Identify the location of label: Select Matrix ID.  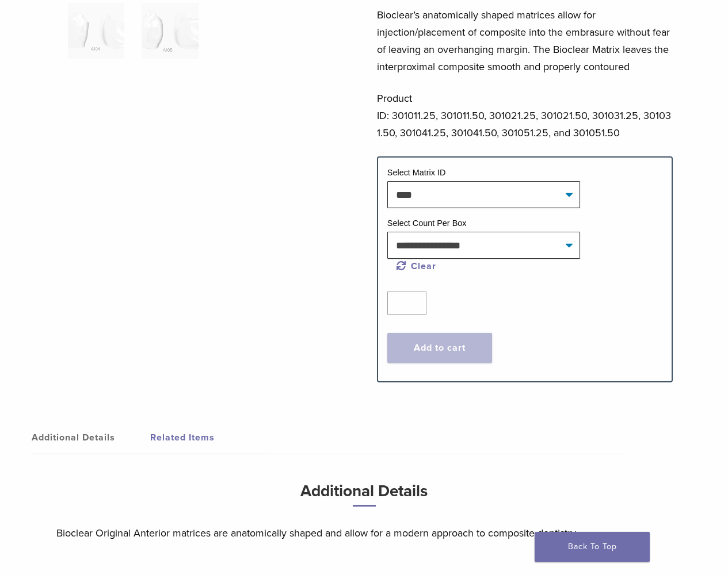
(416, 172).